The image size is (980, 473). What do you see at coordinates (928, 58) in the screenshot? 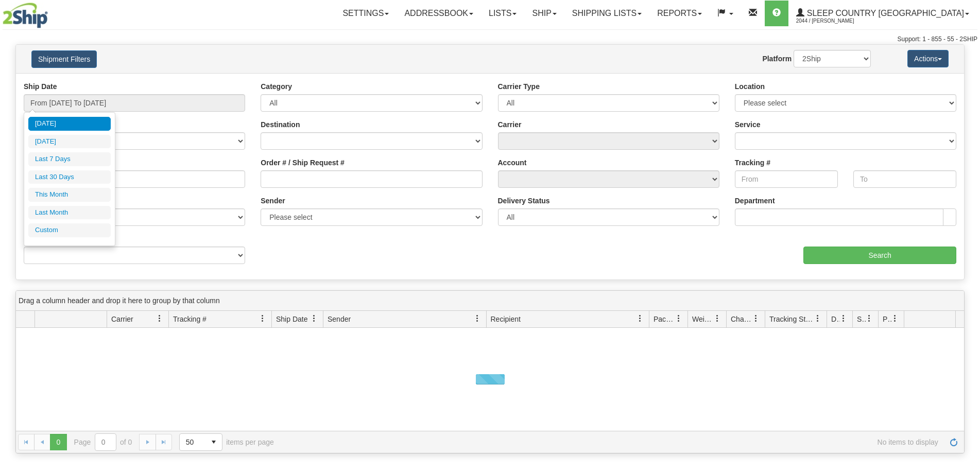
I see `button: Actions` at bounding box center [928, 58].